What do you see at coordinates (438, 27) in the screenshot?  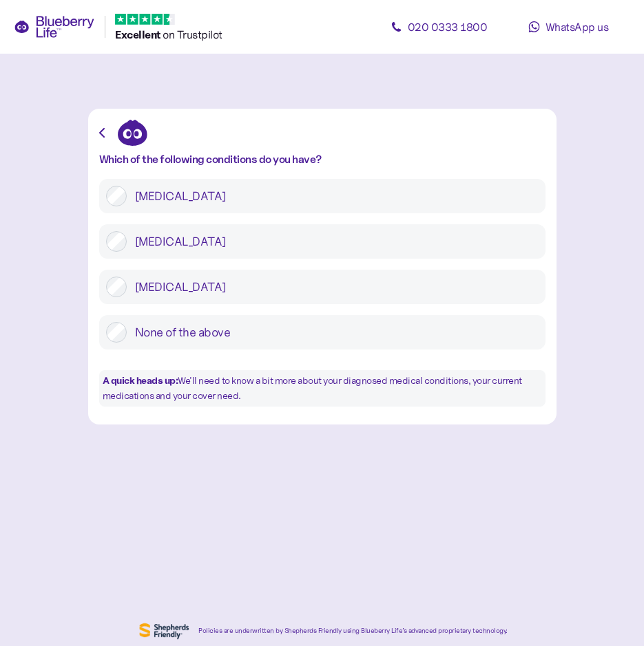 I see `a: 020 0333 1800` at bounding box center [438, 27].